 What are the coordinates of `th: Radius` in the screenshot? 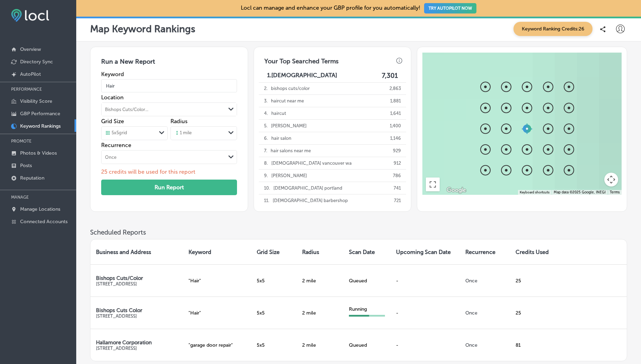 It's located at (320, 252).